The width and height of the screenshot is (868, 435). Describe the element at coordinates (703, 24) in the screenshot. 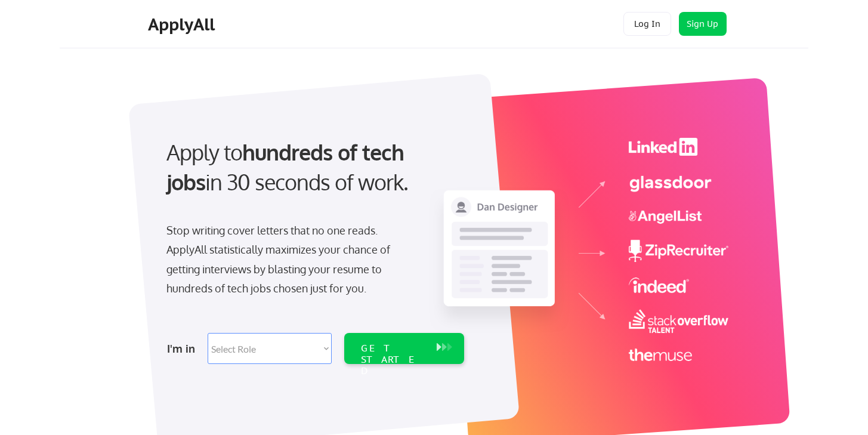

I see `button: Sign Up` at that location.